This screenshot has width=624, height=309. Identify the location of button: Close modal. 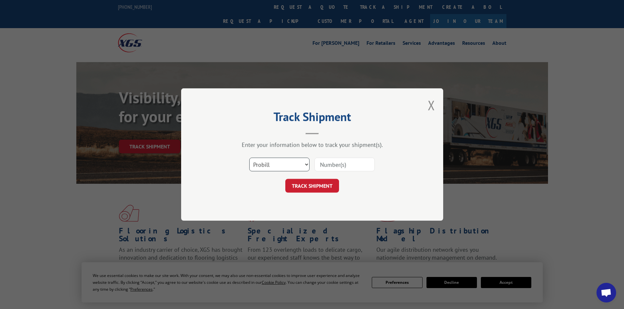
(431, 105).